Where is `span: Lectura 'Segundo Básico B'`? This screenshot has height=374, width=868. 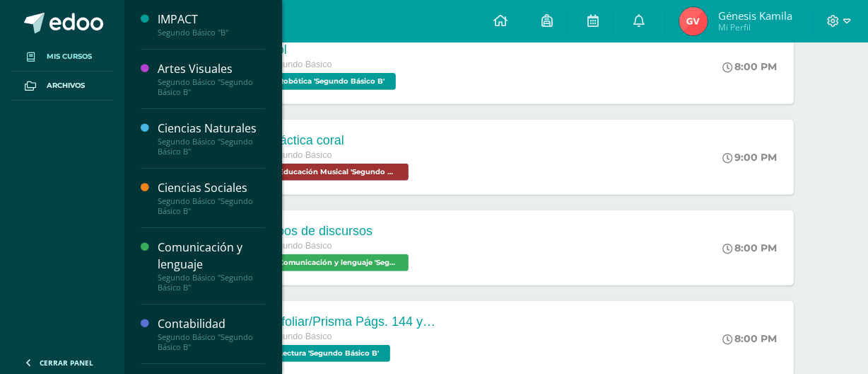 span: Lectura 'Segundo Básico B' is located at coordinates (329, 353).